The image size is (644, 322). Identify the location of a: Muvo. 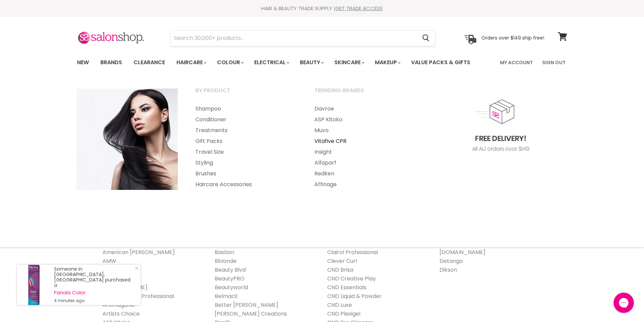
(365, 130).